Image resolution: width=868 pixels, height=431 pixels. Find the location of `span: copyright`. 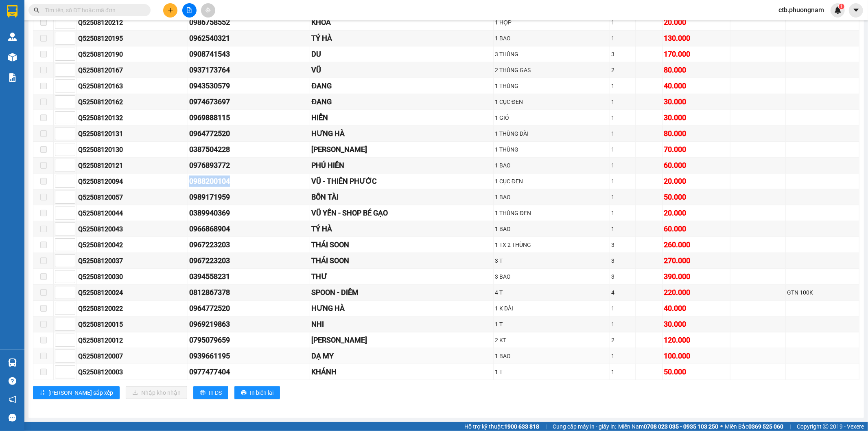

span: copyright is located at coordinates (825, 426).